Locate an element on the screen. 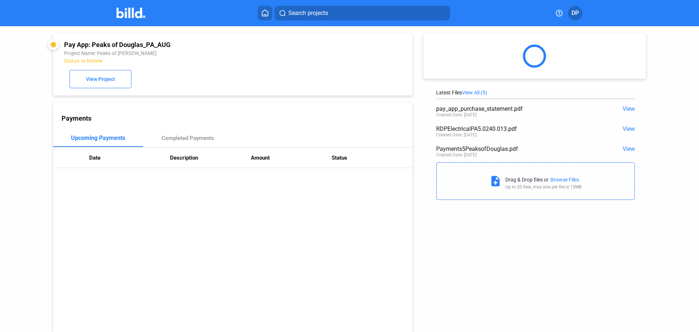 Image resolution: width=699 pixels, height=332 pixels. div: Payments is located at coordinates (237, 118).